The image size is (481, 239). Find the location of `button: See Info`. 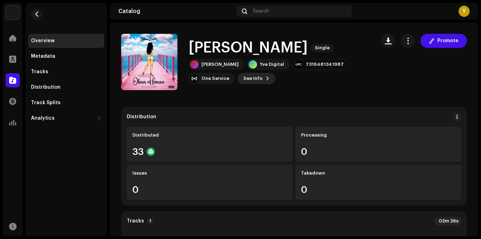

button: See Info is located at coordinates (256, 79).